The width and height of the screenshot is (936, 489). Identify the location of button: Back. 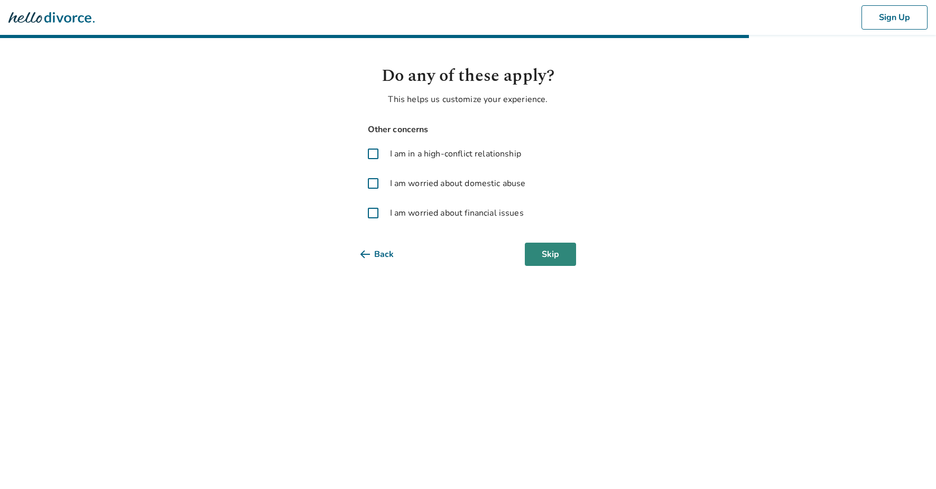
(385, 254).